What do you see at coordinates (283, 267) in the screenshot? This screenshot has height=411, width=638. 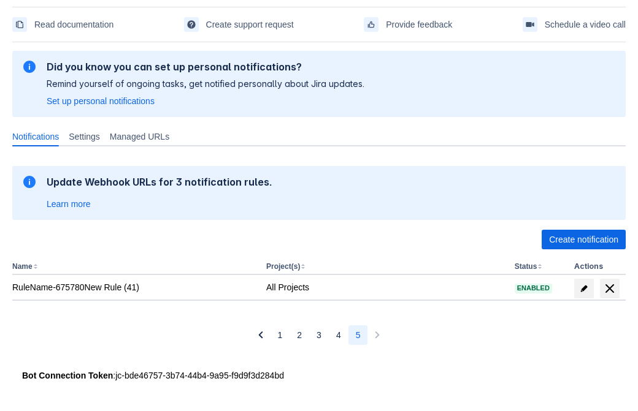 I see `button: Project(s)` at bounding box center [283, 267].